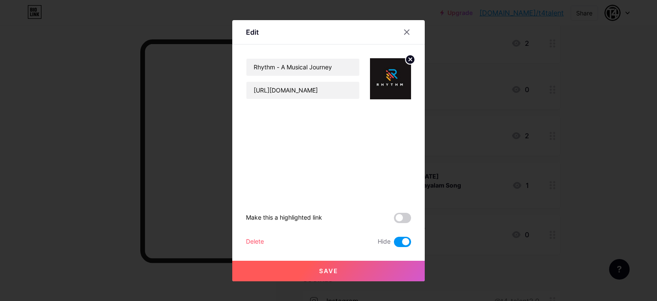  I want to click on span: Save, so click(328, 270).